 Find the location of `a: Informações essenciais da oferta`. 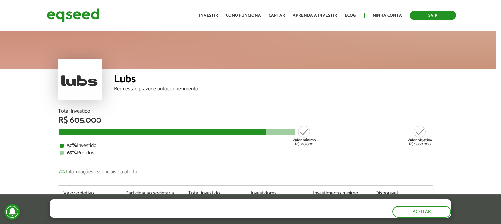

a: Informações essenciais da oferta is located at coordinates (97, 170).